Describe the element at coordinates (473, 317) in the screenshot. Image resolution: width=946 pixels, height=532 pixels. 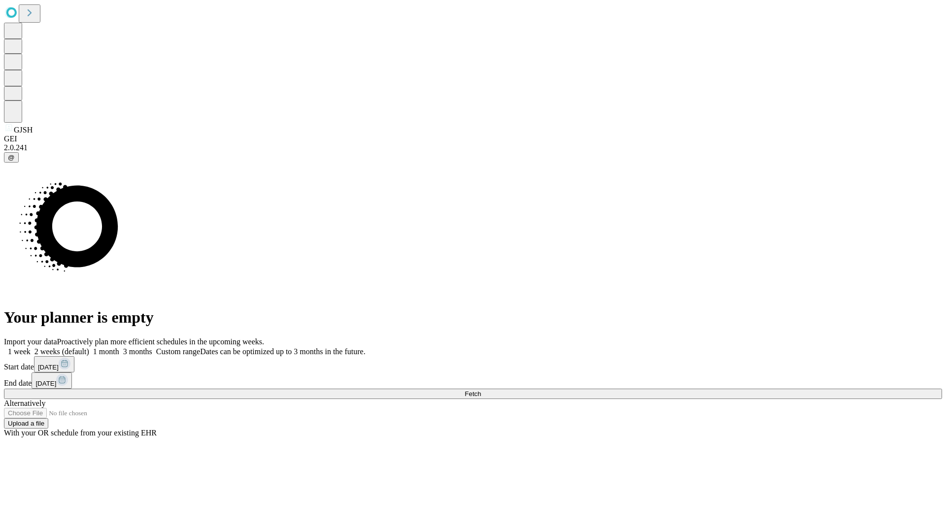
I see `h1: Your planner is empty` at that location.